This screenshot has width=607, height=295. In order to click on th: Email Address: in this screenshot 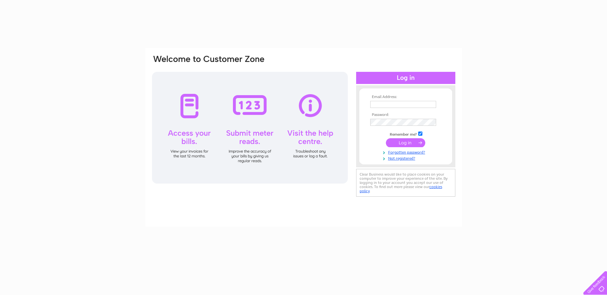, I will do `click(405, 97)`.